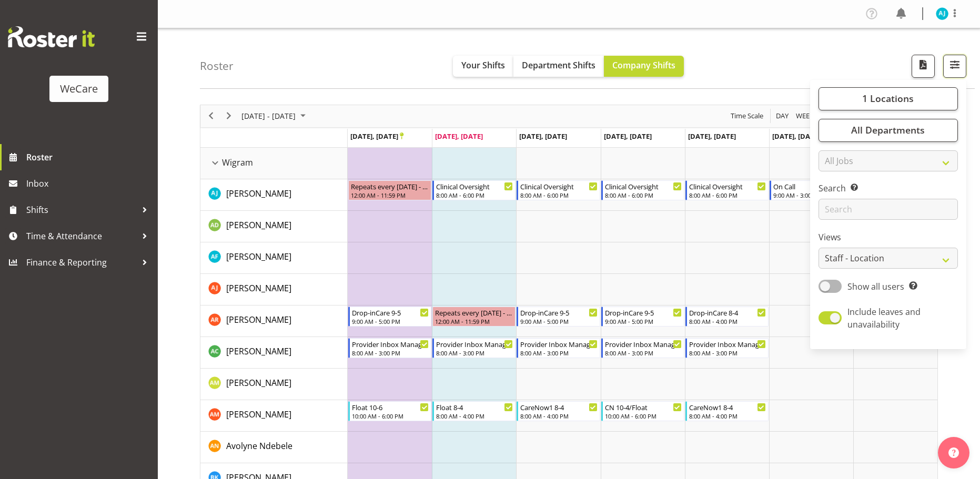 Image resolution: width=980 pixels, height=479 pixels. I want to click on div: AJ Jones"s event - On Call Begin From Saturday, September 27, 2025 at 9:00:00 AM GMT+12:00 Ends A..., so click(811, 190).